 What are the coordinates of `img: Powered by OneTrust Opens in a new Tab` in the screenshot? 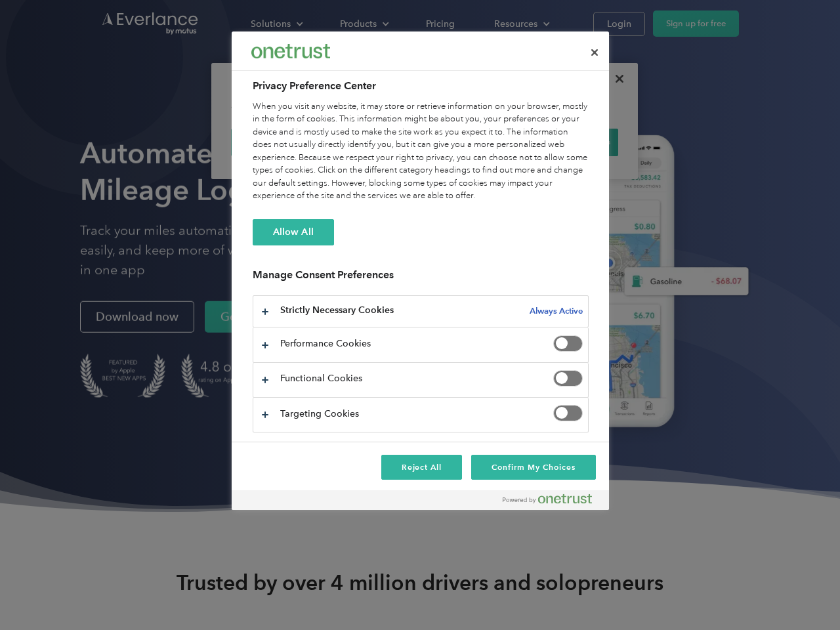 It's located at (548, 499).